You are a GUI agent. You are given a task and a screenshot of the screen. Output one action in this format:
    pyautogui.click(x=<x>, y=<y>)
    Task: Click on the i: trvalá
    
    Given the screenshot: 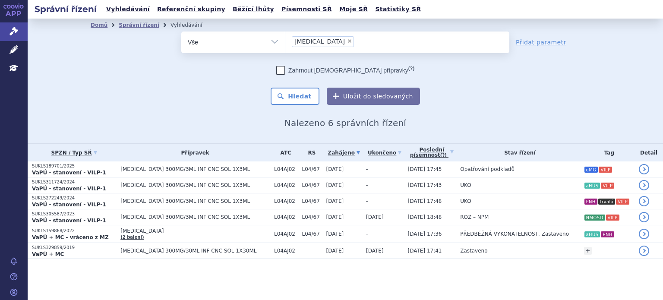 What is the action you would take?
    pyautogui.click(x=607, y=202)
    